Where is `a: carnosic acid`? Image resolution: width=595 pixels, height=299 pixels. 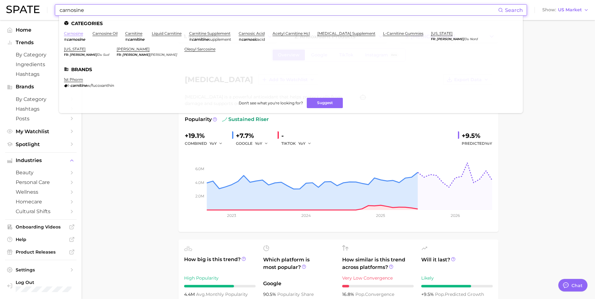 a: carnosic acid is located at coordinates (252, 33).